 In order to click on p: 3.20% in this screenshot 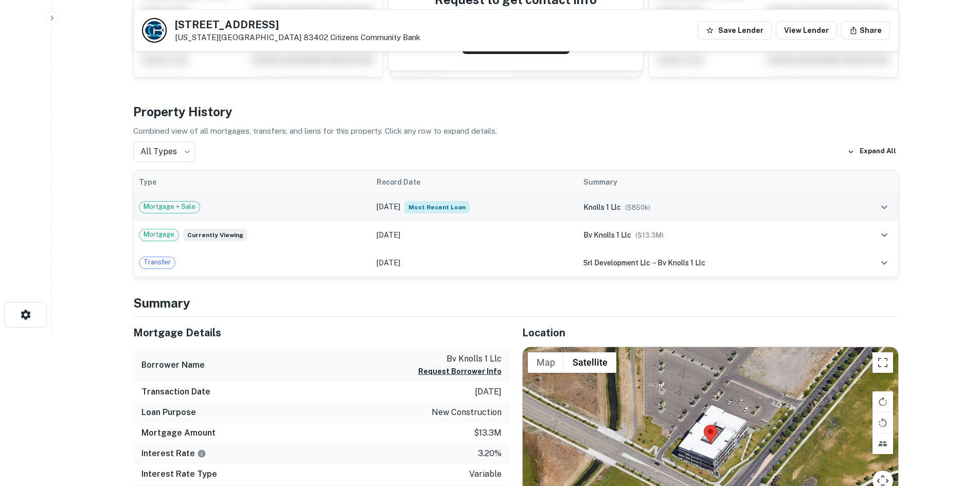, I will do `click(489, 454)`.